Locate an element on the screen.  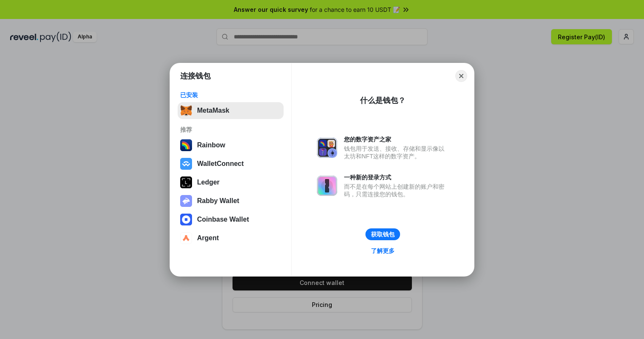
div: 钱包用于发送、接收、存储和显示像以太坊和NFT这样的数字资产。 is located at coordinates (396, 152).